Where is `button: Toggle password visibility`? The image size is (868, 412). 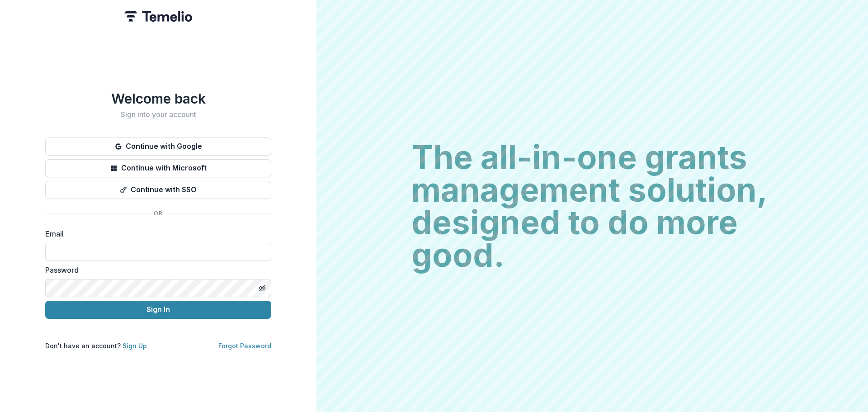 button: Toggle password visibility is located at coordinates (262, 288).